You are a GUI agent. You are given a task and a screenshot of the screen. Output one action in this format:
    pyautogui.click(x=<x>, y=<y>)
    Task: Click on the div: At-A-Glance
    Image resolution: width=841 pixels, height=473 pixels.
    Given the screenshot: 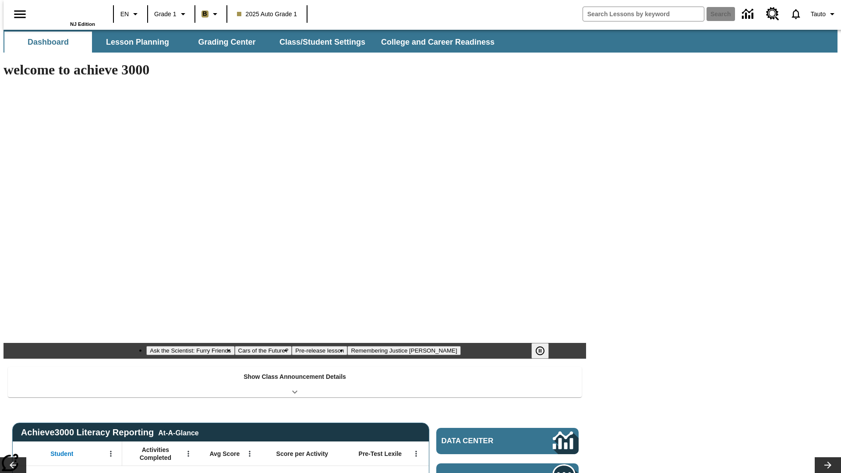 What is the action you would take?
    pyautogui.click(x=178, y=432)
    